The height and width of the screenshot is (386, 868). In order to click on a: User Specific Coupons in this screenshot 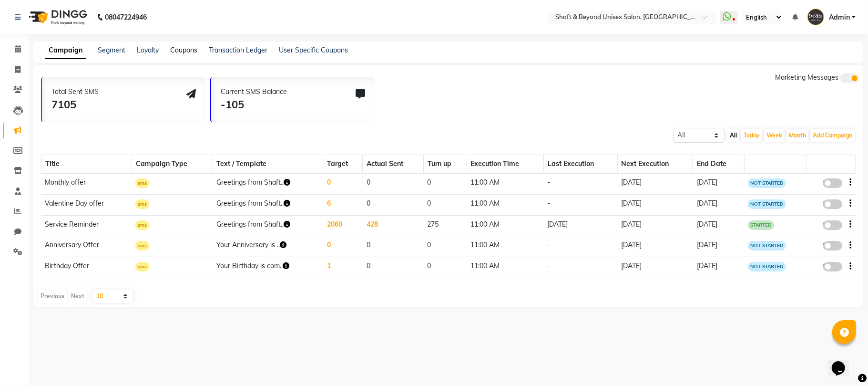, I will do `click(313, 50)`.